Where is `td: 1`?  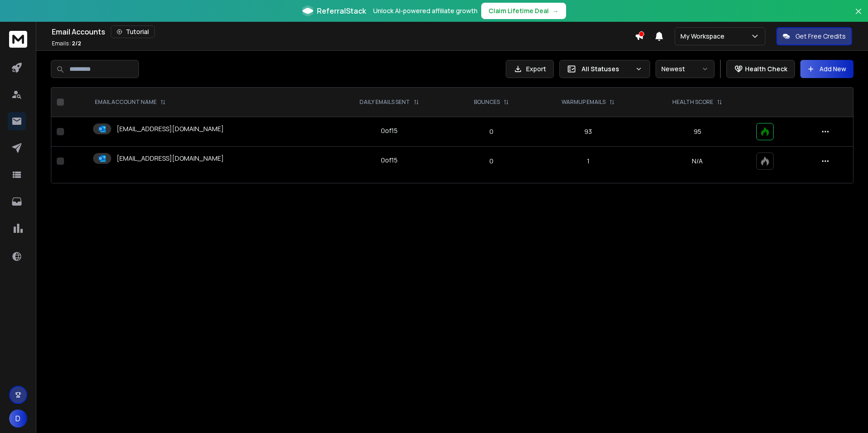
td: 1 is located at coordinates (588, 161).